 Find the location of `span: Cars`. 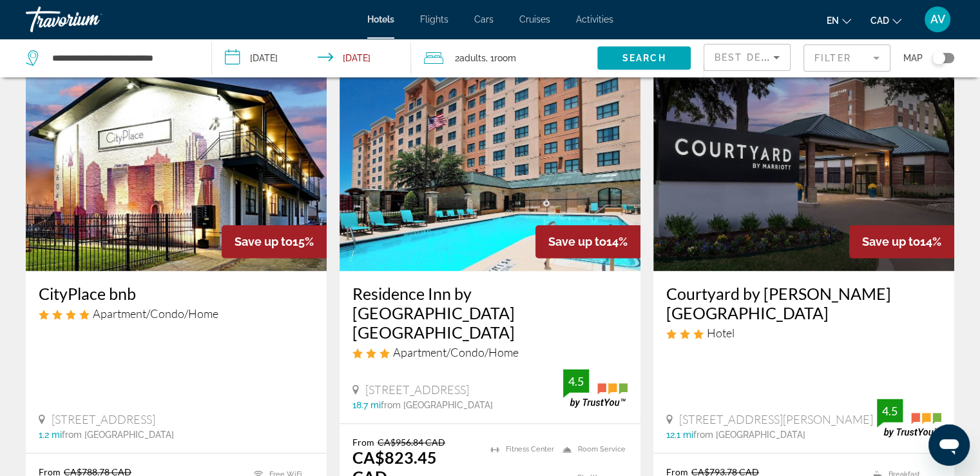

span: Cars is located at coordinates (484, 19).